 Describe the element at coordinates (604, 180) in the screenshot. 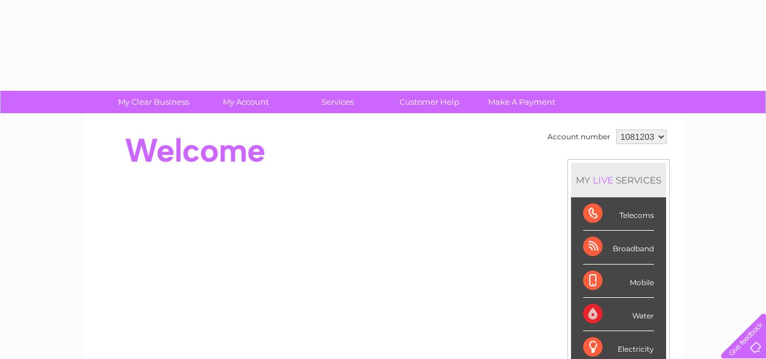

I see `div: LIVE` at that location.